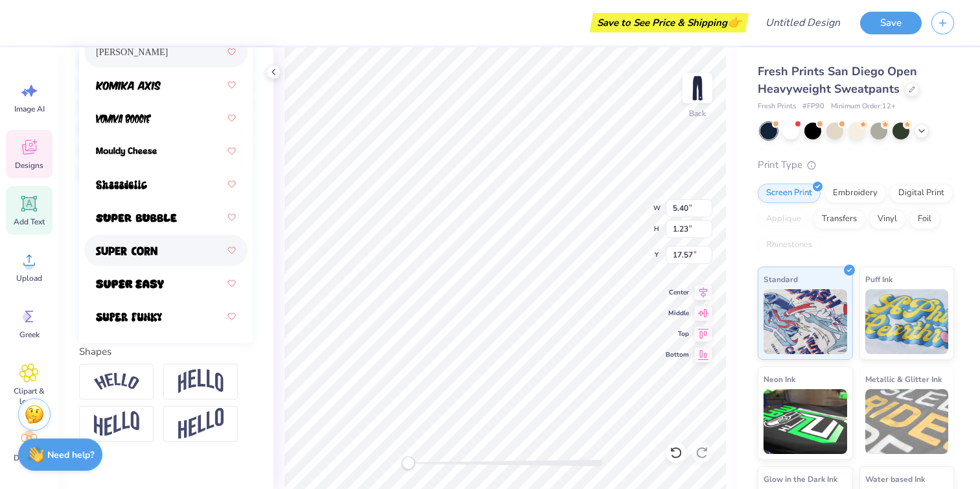 Image resolution: width=980 pixels, height=489 pixels. What do you see at coordinates (784, 219) in the screenshot?
I see `div: Applique` at bounding box center [784, 219].